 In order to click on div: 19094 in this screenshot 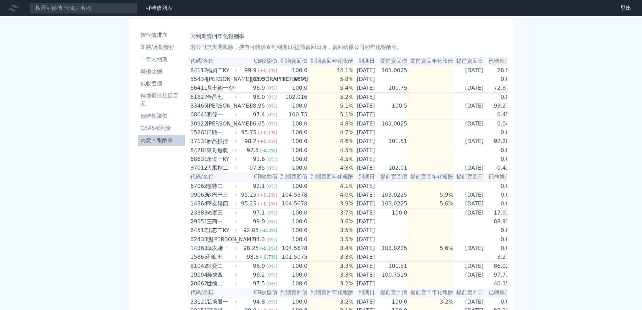, I will do `click(197, 275)`.